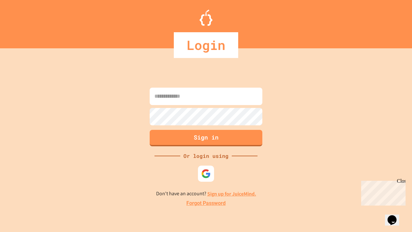 The width and height of the screenshot is (412, 232). Describe the element at coordinates (206, 45) in the screenshot. I see `div: Login` at that location.